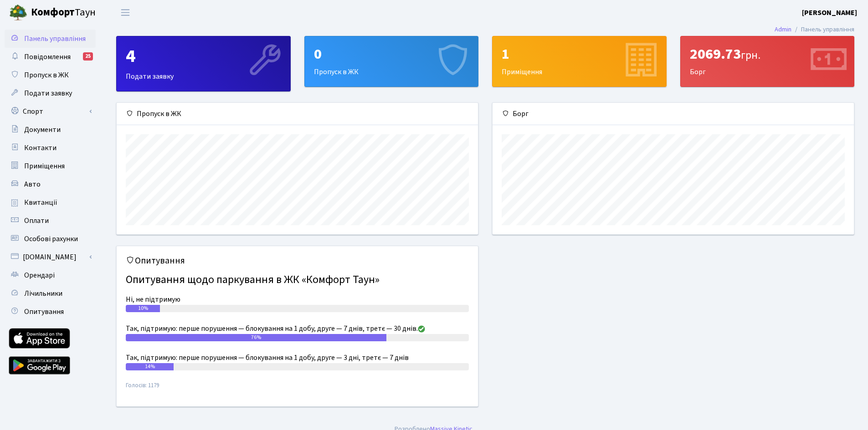  I want to click on a: Оплати, so click(50, 221).